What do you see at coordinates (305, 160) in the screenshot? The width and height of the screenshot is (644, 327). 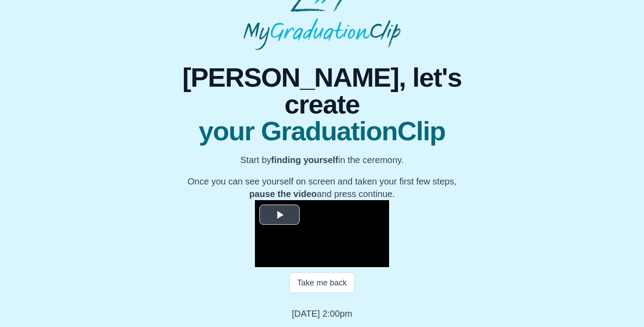 I see `b: finding yourself` at bounding box center [305, 160].